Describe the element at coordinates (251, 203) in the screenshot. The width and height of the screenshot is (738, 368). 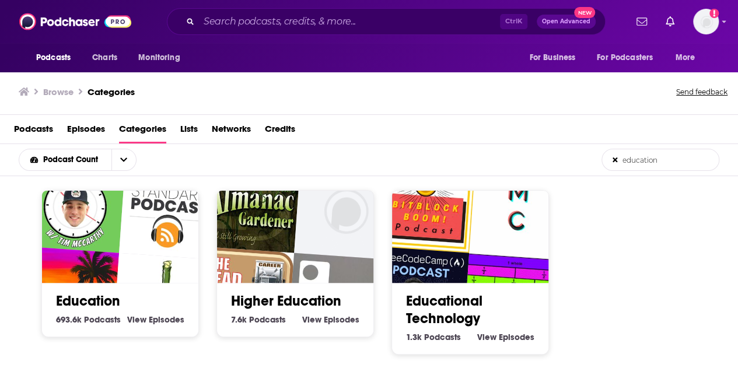
I see `div: 2016 Almanac Gardener Series | UNC-TV` at that location.